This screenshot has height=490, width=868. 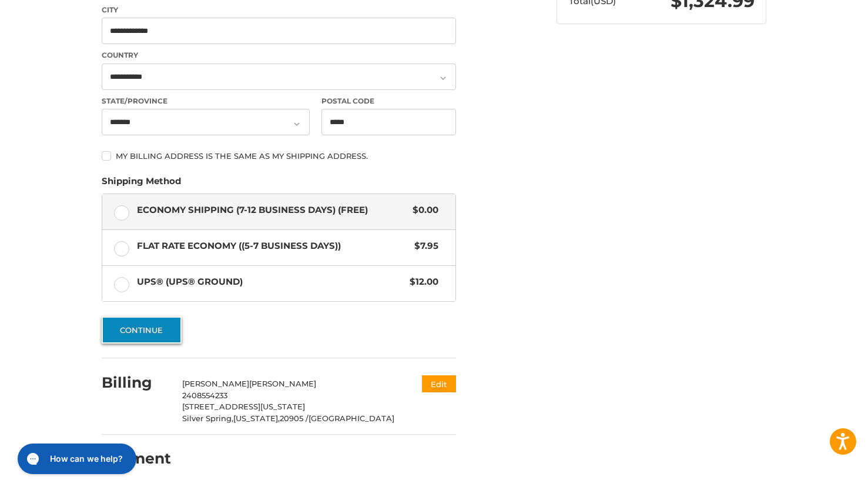 I want to click on span: $12.00, so click(x=420, y=281).